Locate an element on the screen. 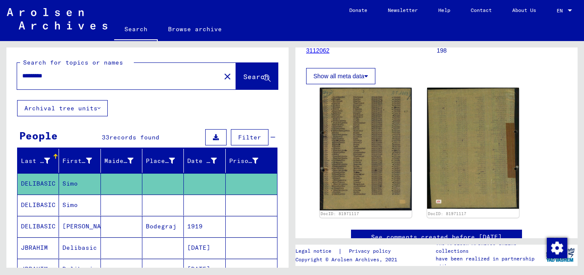  mat-header-cell: Maiden Name is located at coordinates (121, 161).